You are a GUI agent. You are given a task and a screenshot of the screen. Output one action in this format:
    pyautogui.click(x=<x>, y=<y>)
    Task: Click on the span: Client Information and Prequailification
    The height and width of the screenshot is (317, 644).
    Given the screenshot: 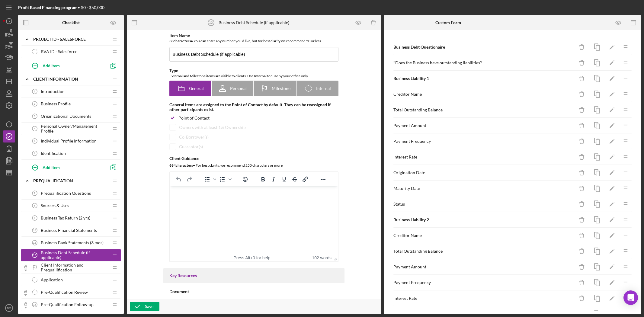 What is the action you would take?
    pyautogui.click(x=74, y=268)
    